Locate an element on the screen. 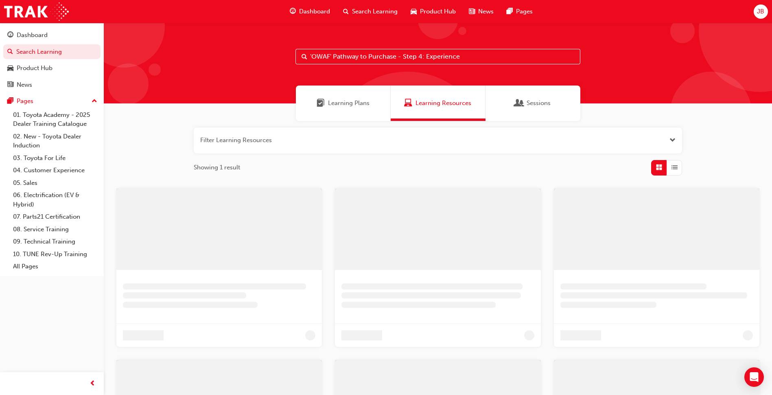 This screenshot has width=772, height=395. a: Product Hub is located at coordinates (52, 68).